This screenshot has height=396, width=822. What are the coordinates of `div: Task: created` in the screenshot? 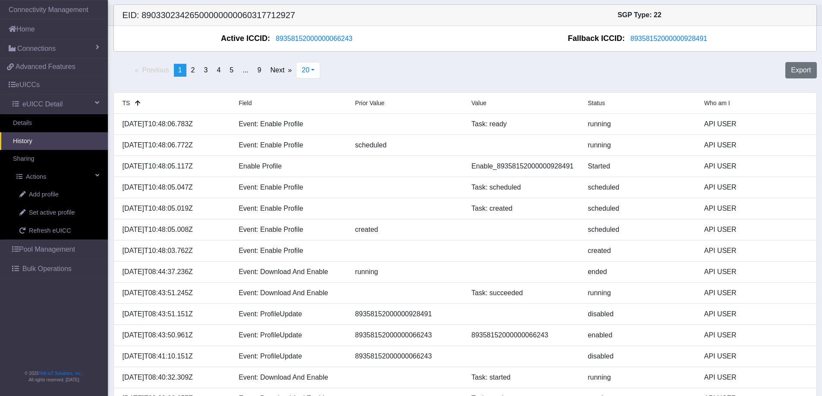 It's located at (523, 209).